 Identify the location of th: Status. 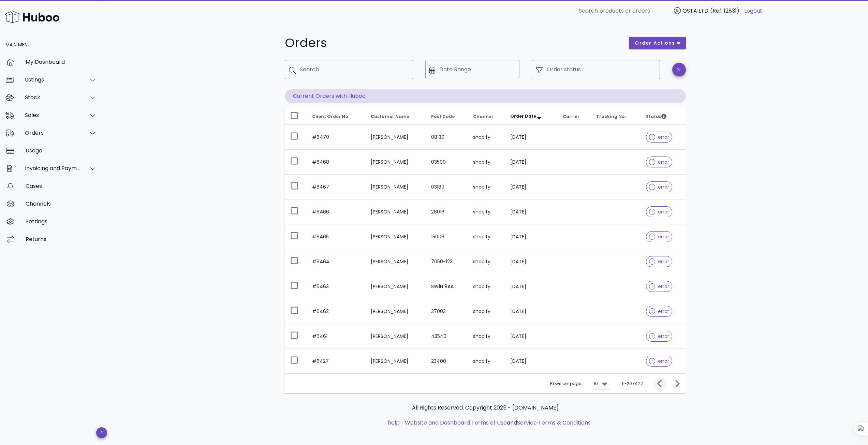
(663, 117).